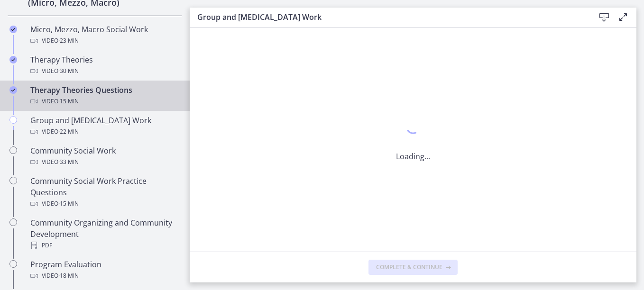 The width and height of the screenshot is (644, 290). I want to click on p: Loading..., so click(413, 157).